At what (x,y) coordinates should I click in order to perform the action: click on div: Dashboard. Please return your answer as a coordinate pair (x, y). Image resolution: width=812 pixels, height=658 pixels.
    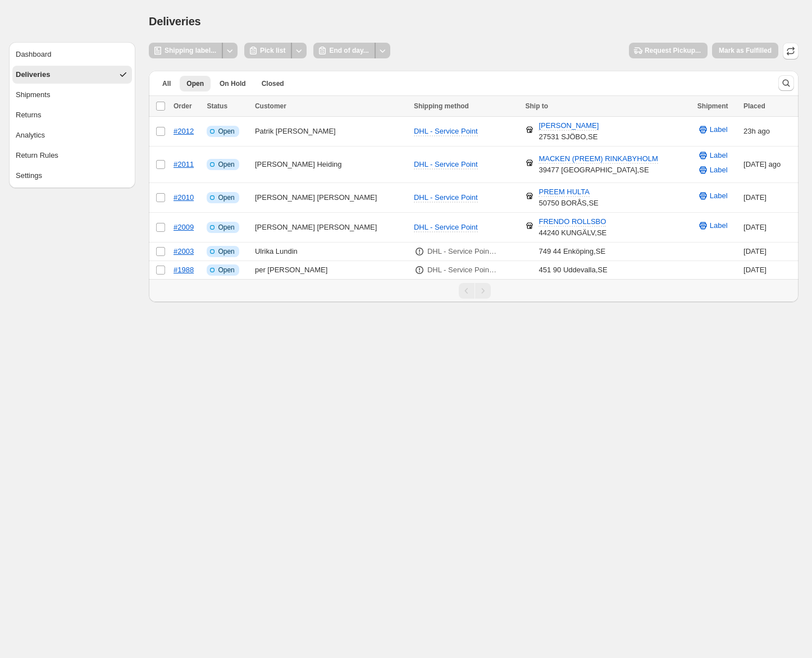
    Looking at the image, I should click on (34, 54).